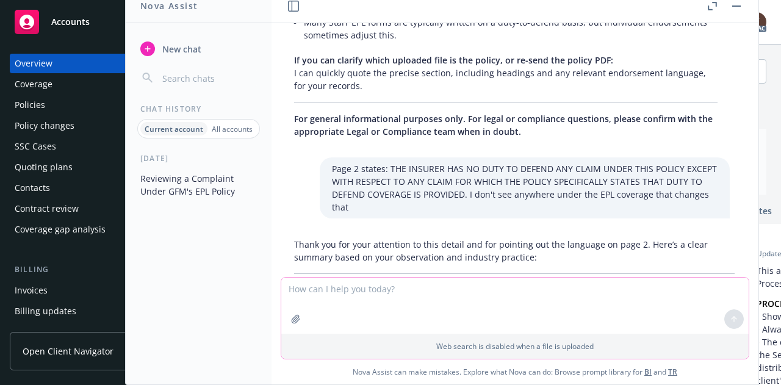 The width and height of the screenshot is (781, 385). What do you see at coordinates (85, 311) in the screenshot?
I see `a: Billing updates` at bounding box center [85, 311].